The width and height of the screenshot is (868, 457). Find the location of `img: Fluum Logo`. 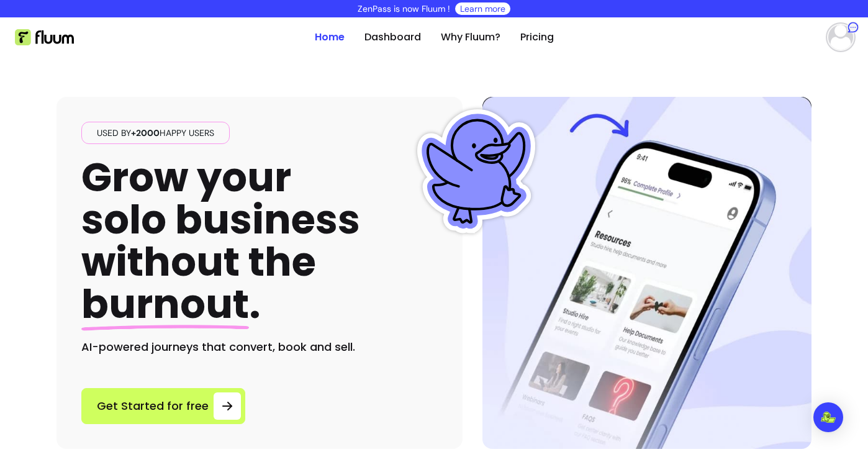

img: Fluum Logo is located at coordinates (44, 37).